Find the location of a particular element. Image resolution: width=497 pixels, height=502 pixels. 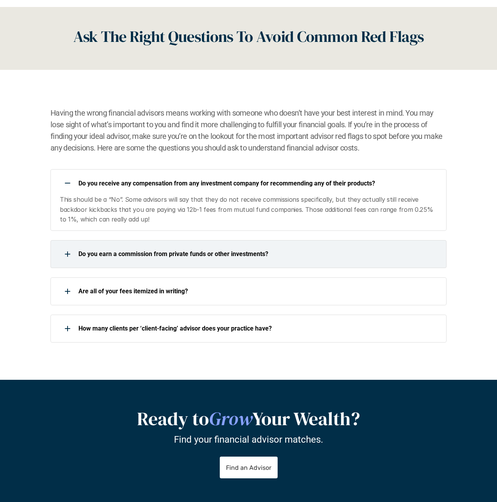

h2: Ask The Right Questions To Avoid Common Red Flags is located at coordinates (248, 36).